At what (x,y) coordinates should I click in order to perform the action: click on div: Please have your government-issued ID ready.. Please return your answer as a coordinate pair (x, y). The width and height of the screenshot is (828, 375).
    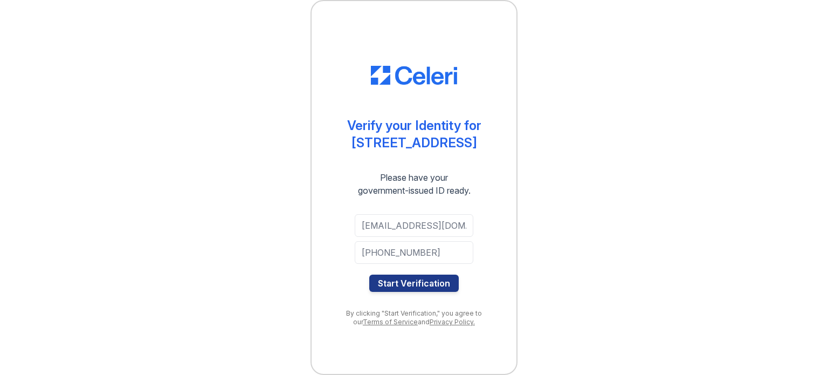
    Looking at the image, I should click on (414, 184).